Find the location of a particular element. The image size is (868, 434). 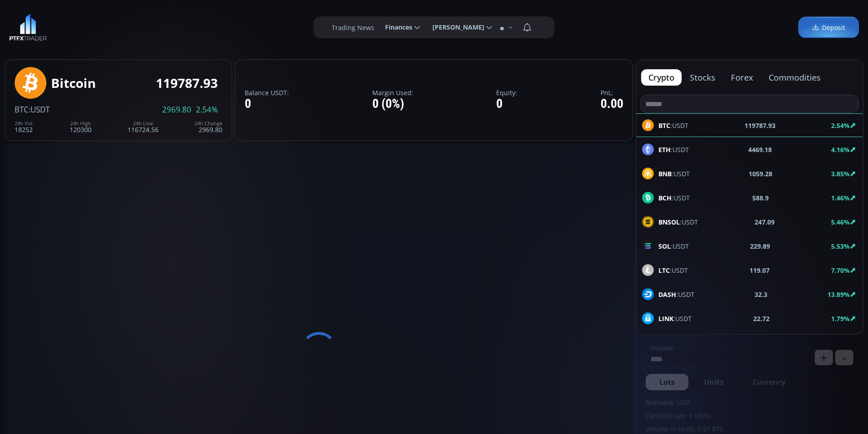

b: BNB is located at coordinates (665, 174).